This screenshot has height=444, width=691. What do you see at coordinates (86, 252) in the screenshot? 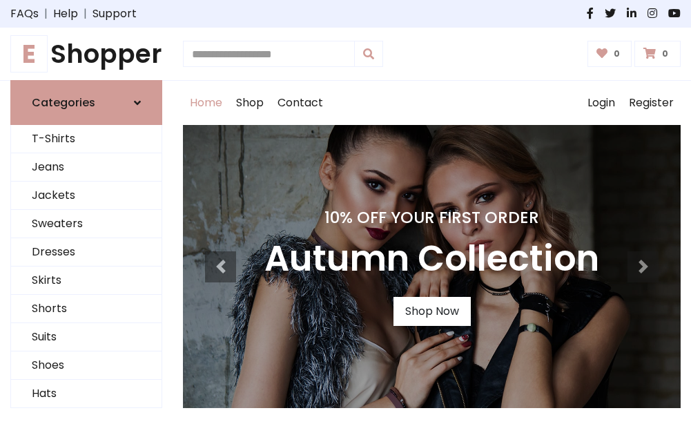
I see `a: Dresses` at bounding box center [86, 252].